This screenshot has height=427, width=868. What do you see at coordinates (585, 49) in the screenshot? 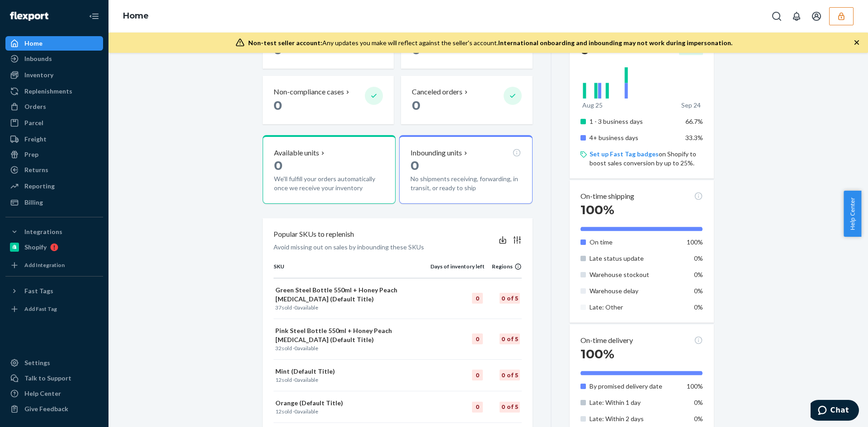
I see `span: 6` at bounding box center [585, 49].